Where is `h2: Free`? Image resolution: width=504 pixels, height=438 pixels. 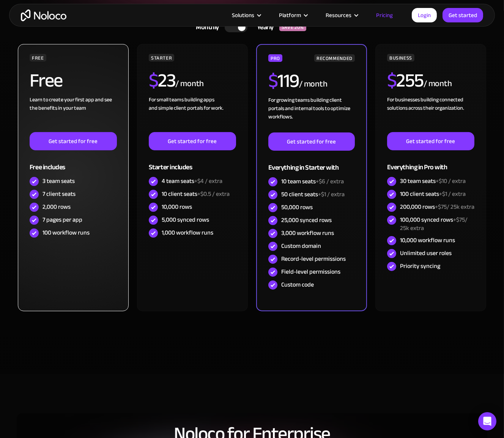 h2: Free is located at coordinates (46, 80).